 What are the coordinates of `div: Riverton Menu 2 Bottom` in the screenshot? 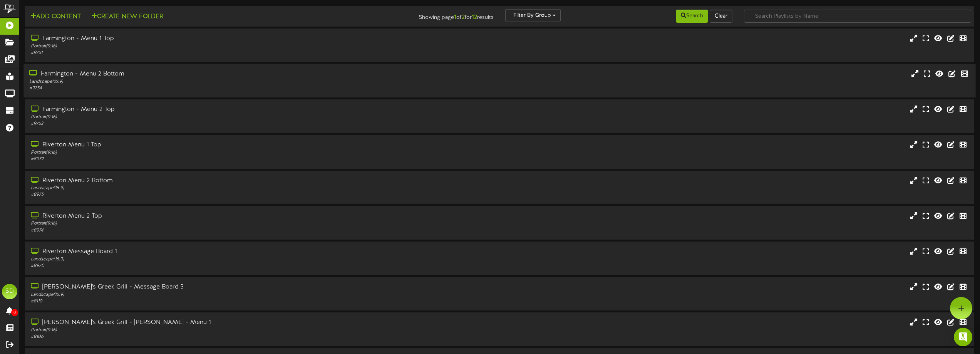 It's located at (223, 181).